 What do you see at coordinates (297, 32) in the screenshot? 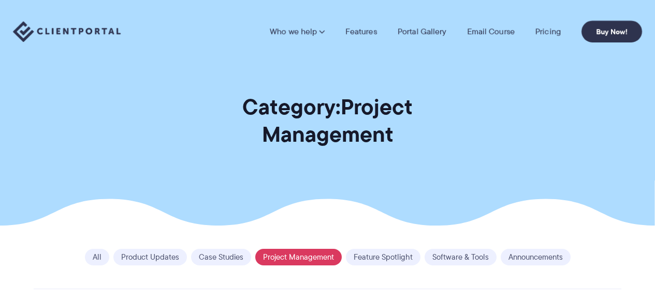
I see `a: Who we help` at bounding box center [297, 32].